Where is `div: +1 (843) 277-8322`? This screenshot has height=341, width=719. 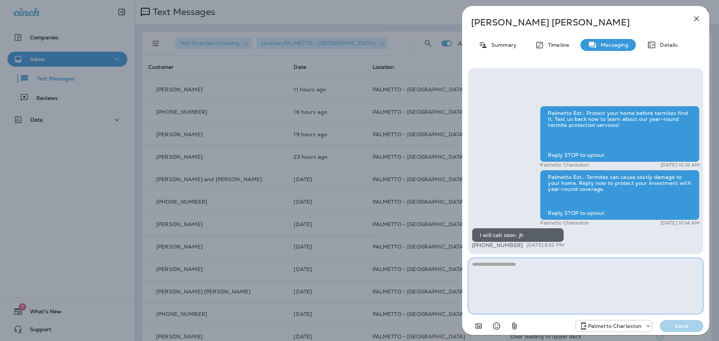 div: +1 (843) 277-8322 is located at coordinates (614, 326).